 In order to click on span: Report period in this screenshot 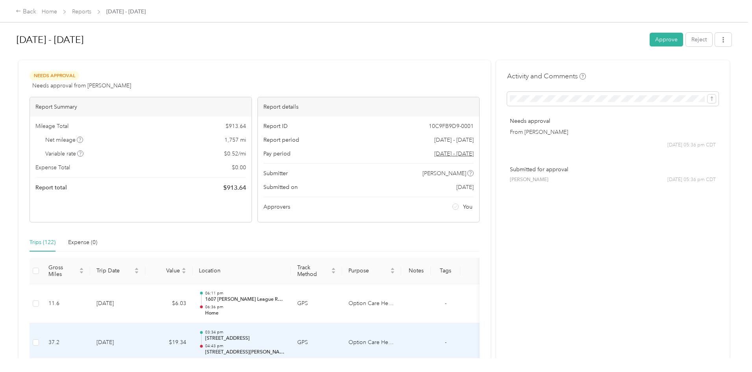, I will do `click(281, 140)`.